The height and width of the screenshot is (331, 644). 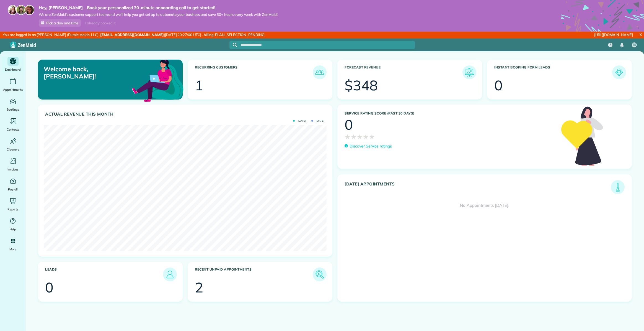 I want to click on a: Contacts, so click(x=13, y=125).